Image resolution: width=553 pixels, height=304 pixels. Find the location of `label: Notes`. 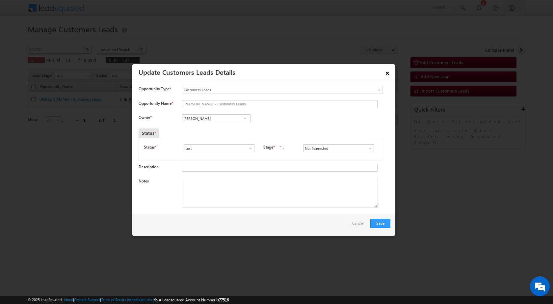

label: Notes is located at coordinates (143, 181).